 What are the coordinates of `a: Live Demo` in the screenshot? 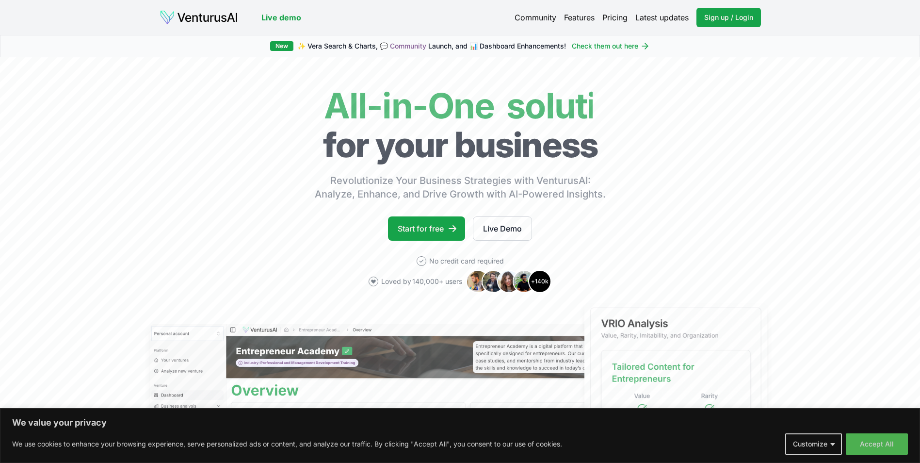 It's located at (502, 228).